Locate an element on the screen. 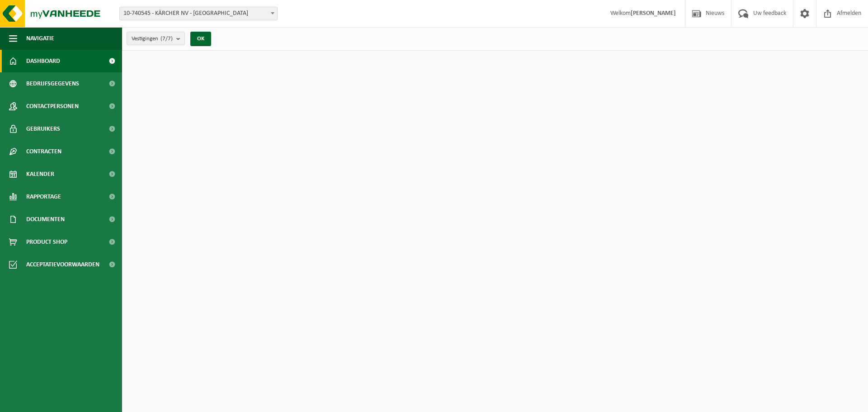 The image size is (868, 412). span: Gebruikers is located at coordinates (43, 129).